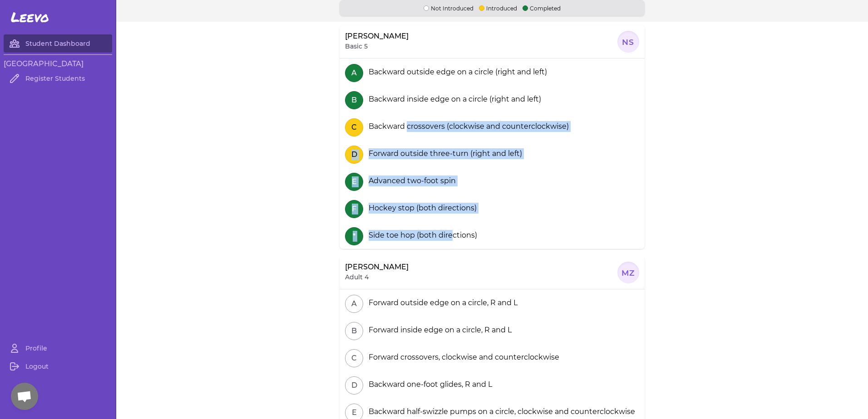  I want to click on div: Forward outside edge on a circle, R and L, so click(441, 303).